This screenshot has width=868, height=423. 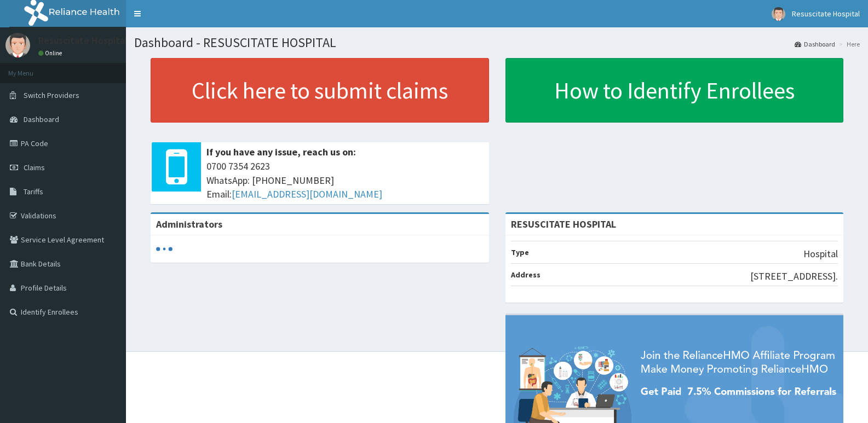 I want to click on b: Type, so click(x=520, y=252).